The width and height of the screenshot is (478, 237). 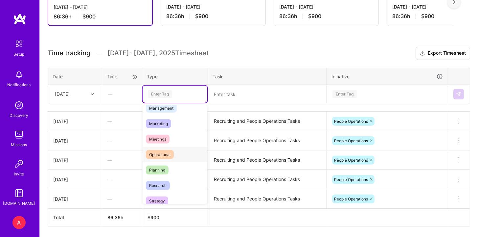 I want to click on button: Export Timesheet, so click(x=443, y=53).